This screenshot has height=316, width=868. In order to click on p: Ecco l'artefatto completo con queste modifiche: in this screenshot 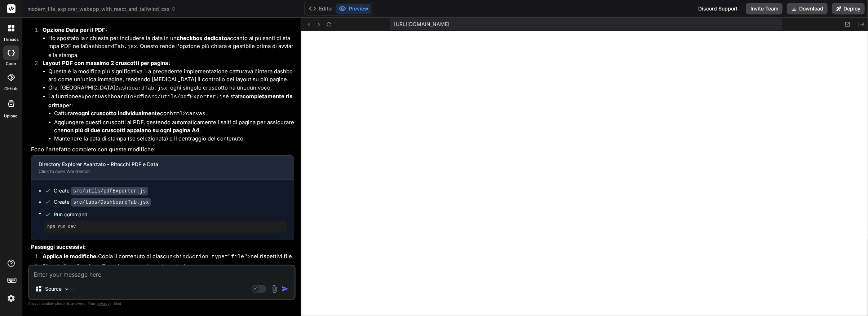, I will do `click(162, 150)`.